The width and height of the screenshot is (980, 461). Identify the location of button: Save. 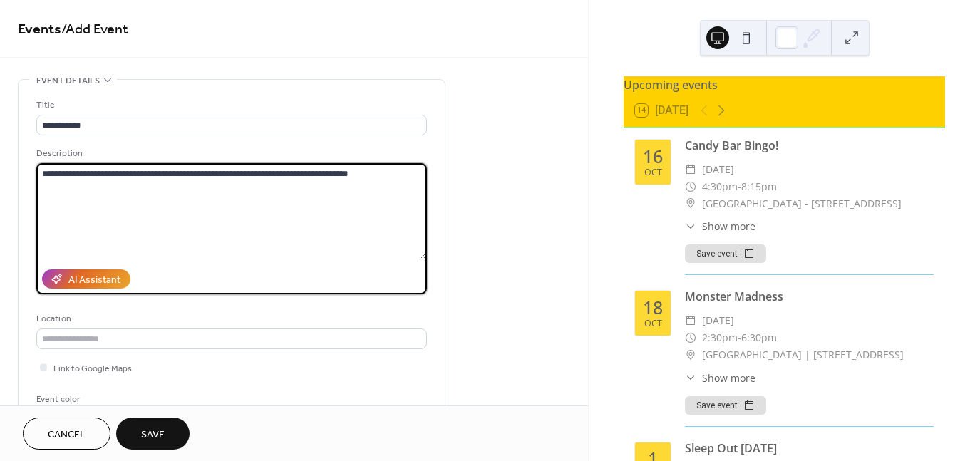
(153, 433).